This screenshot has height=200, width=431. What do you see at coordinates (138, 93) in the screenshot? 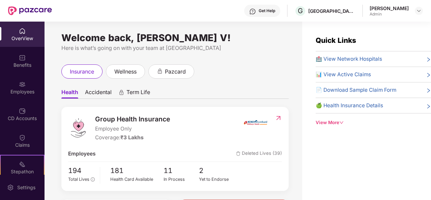
I see `span: Term Life` at bounding box center [138, 93].